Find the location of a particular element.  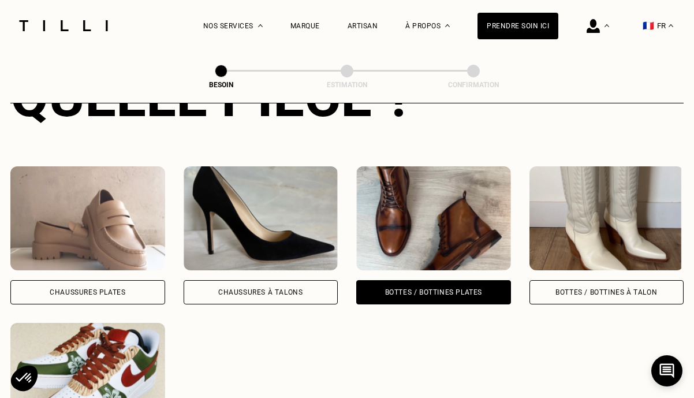

a: Prendre soin ici is located at coordinates (518, 26).